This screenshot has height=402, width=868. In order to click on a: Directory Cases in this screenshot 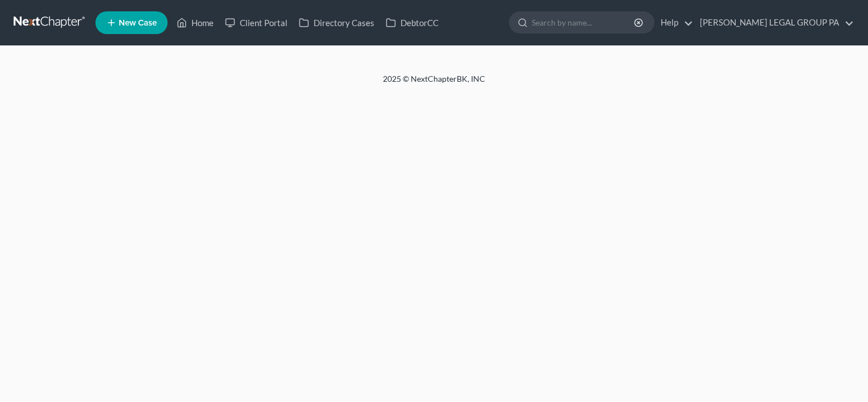, I will do `click(337, 23)`.